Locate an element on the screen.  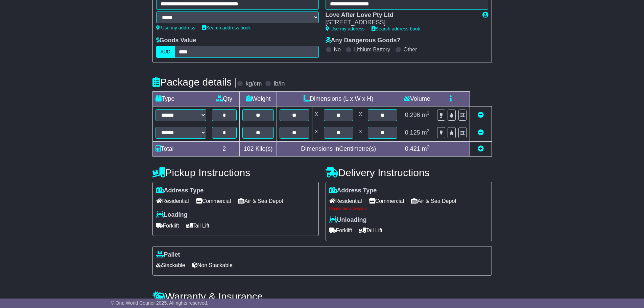
h4: Package details | is located at coordinates (195, 82).